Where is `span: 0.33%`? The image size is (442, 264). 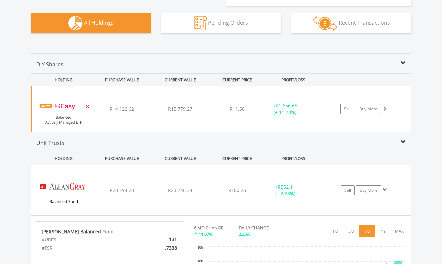 span: 0.33% is located at coordinates (244, 234).